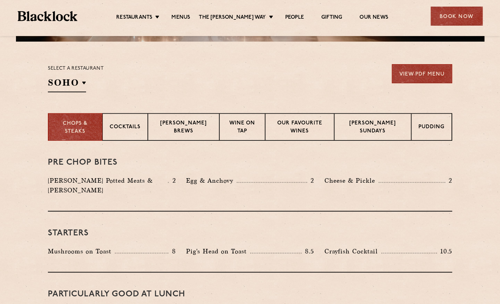  Describe the element at coordinates (76, 69) in the screenshot. I see `p: Select a restaurant` at that location.